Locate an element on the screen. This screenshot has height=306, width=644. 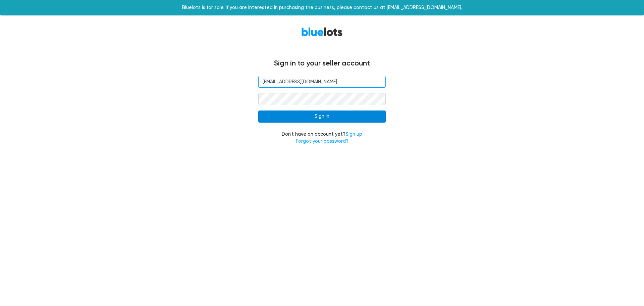
a: Sign up is located at coordinates (354, 134).